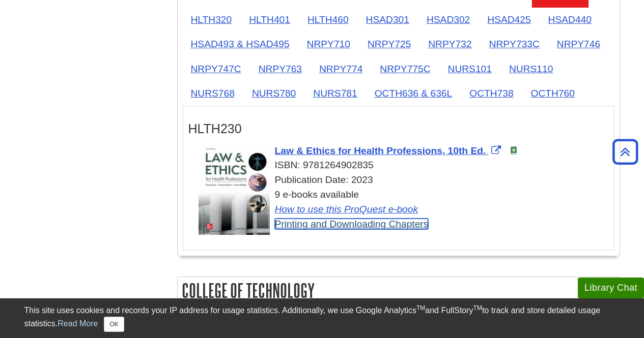 This screenshot has height=338, width=644. I want to click on a: Read More, so click(77, 323).